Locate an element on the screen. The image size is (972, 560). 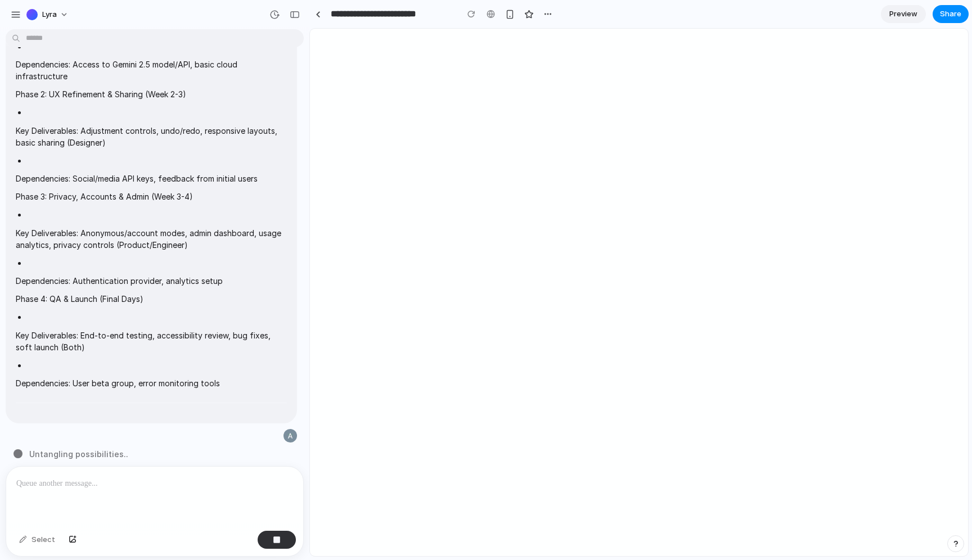
p: Phase 2: UX Refinement & Sharing (Week 2-3) is located at coordinates (151, 94).